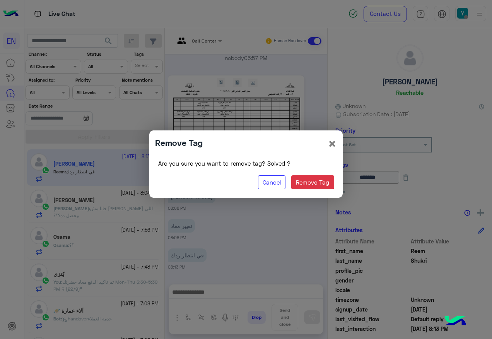  Describe the element at coordinates (272, 182) in the screenshot. I see `button: Cancel` at that location.